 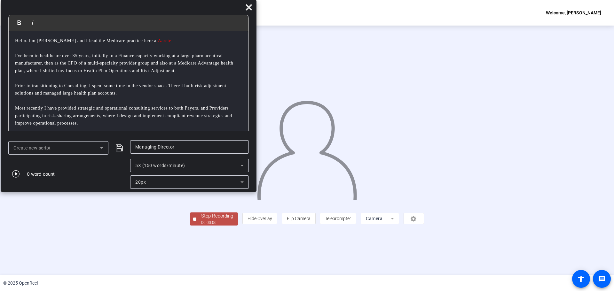 What do you see at coordinates (20, 283) in the screenshot?
I see `div: © 2025 OpenReel` at bounding box center [20, 283].